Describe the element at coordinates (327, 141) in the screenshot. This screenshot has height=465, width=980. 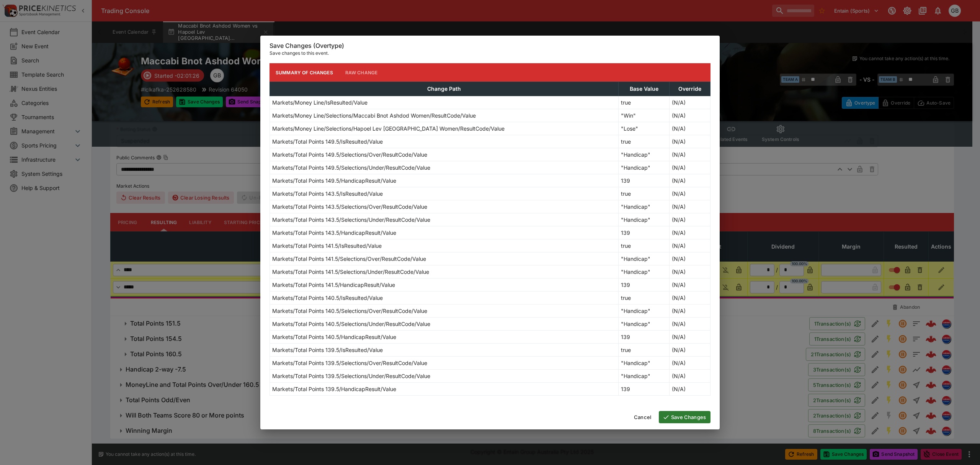
I see `p: Markets/Total Points 149.5/IsResulted/Value` at that location.